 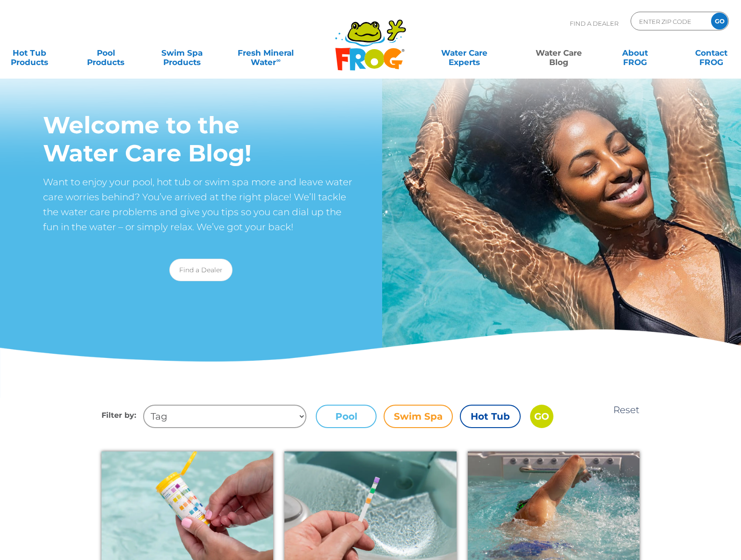 I want to click on a: Fresh MineralWater∞, so click(x=266, y=53).